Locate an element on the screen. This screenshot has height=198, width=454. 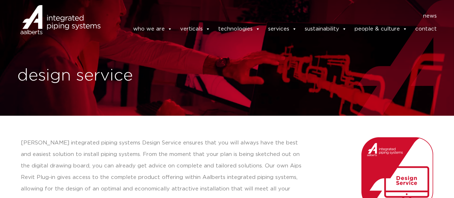
a: who we are is located at coordinates (152, 29).